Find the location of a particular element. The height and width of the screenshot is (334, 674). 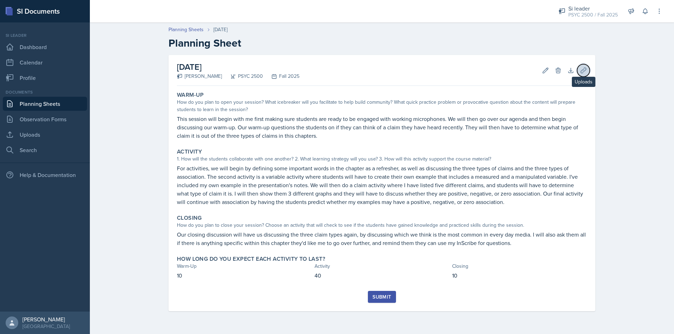

a: Uploads is located at coordinates (45, 135).